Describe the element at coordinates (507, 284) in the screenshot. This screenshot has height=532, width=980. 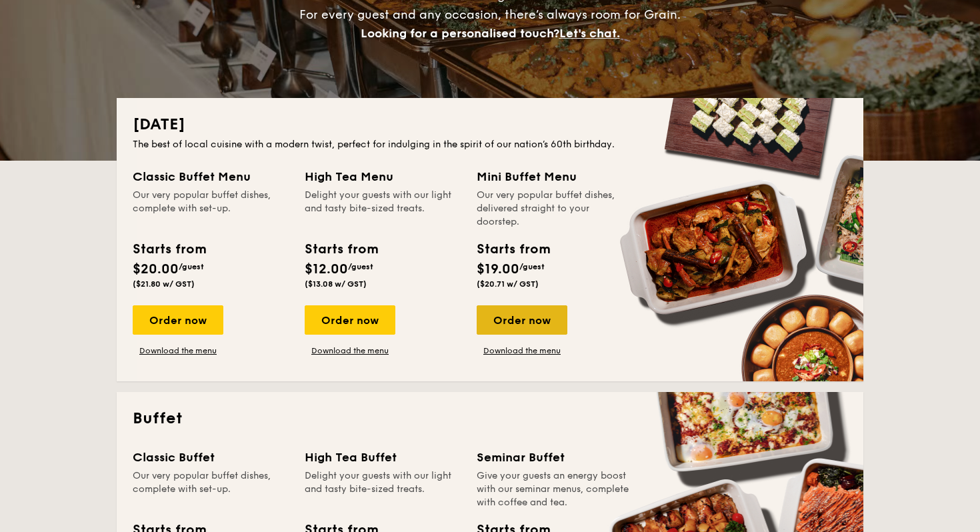
I see `span: ($20.71 w/ GST)` at that location.